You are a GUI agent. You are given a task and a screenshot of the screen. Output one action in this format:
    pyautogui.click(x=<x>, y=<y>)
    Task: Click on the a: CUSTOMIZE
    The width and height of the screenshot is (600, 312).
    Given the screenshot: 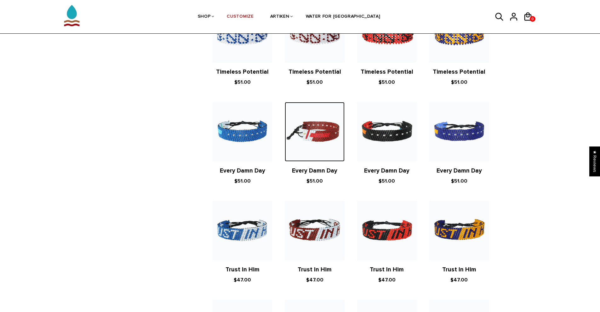 What is the action you would take?
    pyautogui.click(x=240, y=17)
    